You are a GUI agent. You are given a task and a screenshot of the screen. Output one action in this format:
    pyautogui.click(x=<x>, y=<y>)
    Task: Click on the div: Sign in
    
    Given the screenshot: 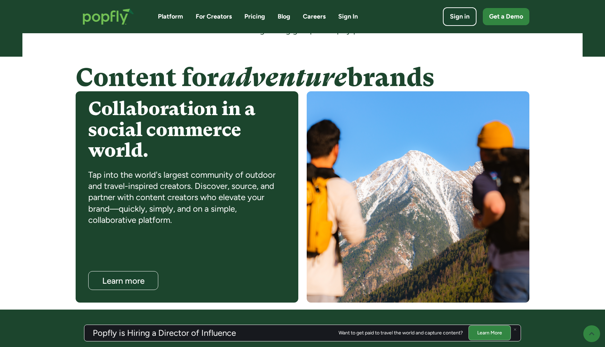 What is the action you would take?
    pyautogui.click(x=460, y=16)
    